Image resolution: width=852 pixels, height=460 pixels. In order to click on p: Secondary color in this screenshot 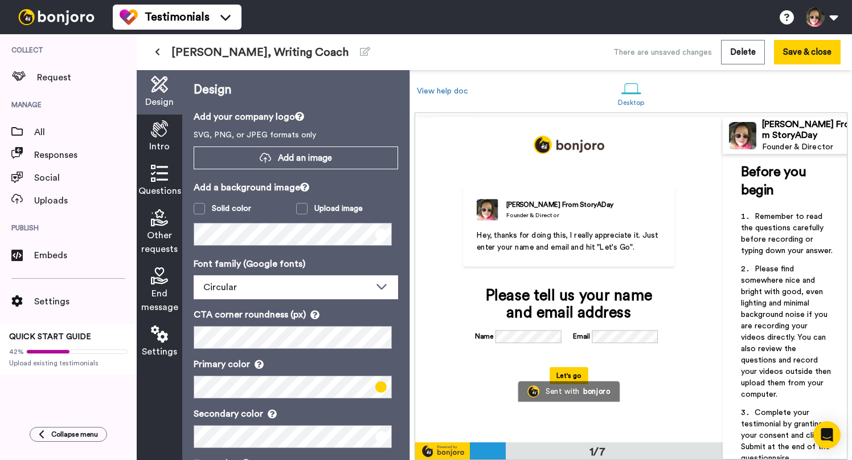, I will do `click(296, 414)`.